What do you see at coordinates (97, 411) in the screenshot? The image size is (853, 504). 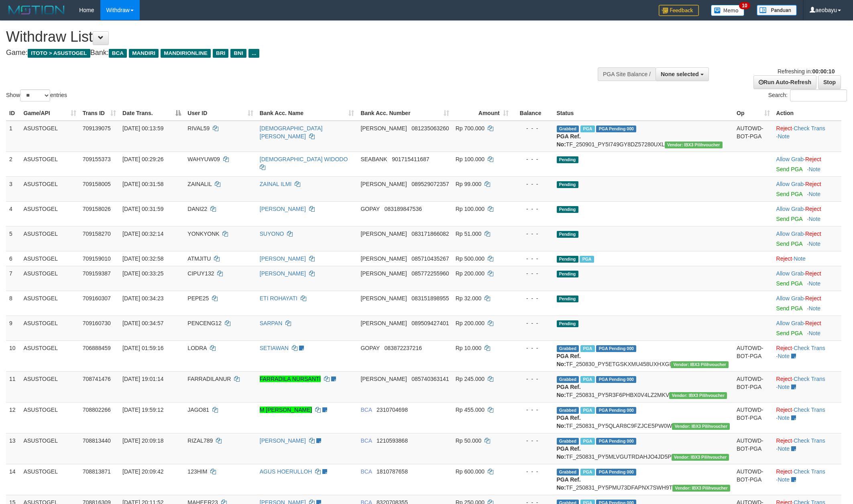 I see `span: 708802266` at bounding box center [97, 411].